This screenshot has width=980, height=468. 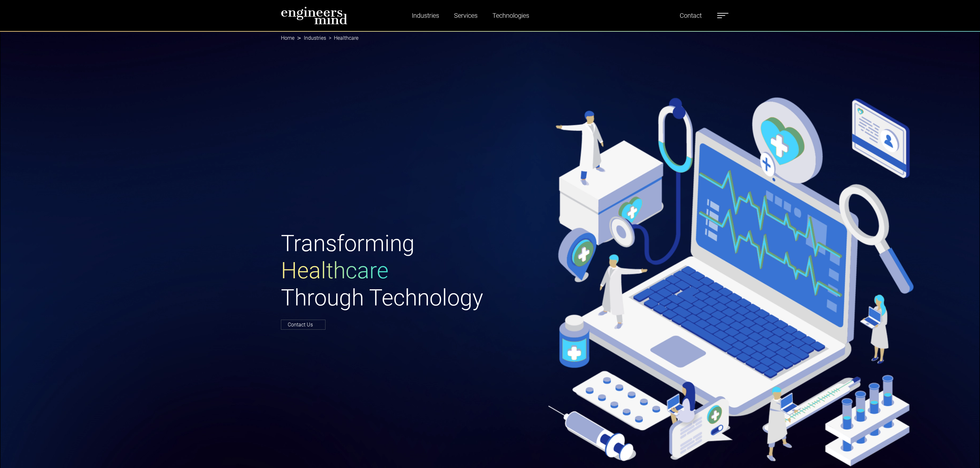 I want to click on a: Home, so click(x=288, y=38).